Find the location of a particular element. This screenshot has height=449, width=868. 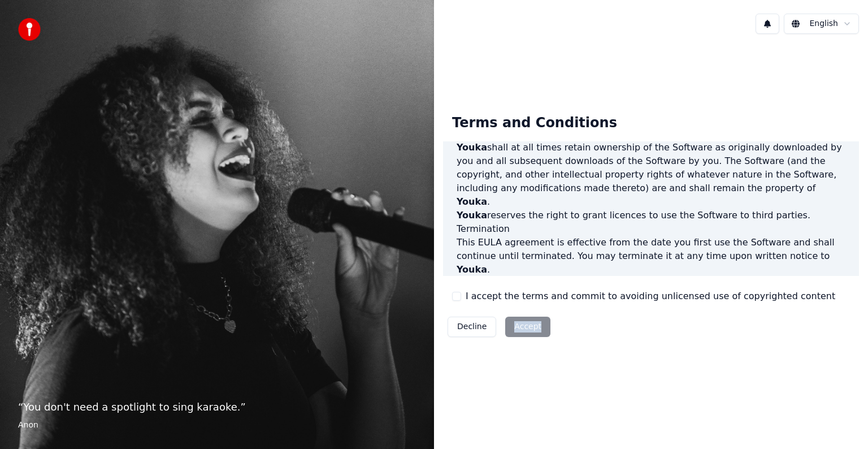

h3: Termination is located at coordinates (651, 229).